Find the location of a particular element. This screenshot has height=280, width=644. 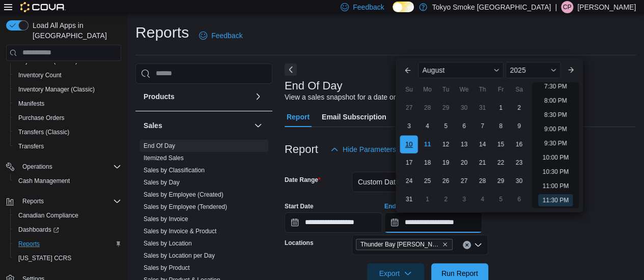

div: Mo is located at coordinates (427, 89).